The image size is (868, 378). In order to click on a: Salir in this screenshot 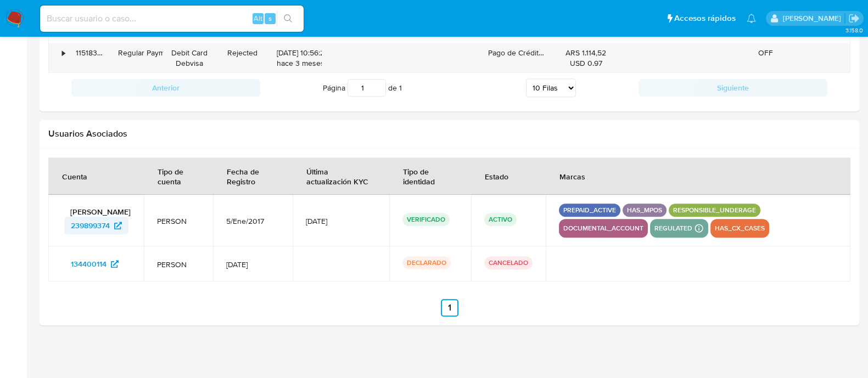, I will do `click(854, 18)`.